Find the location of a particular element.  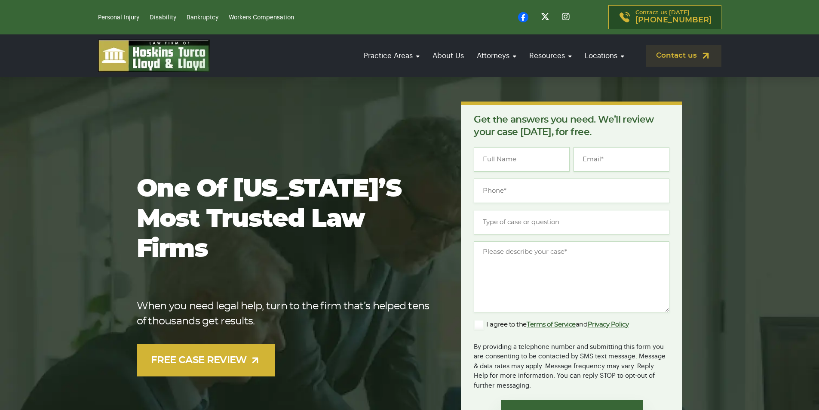

input: Full Name is located at coordinates (522, 159).